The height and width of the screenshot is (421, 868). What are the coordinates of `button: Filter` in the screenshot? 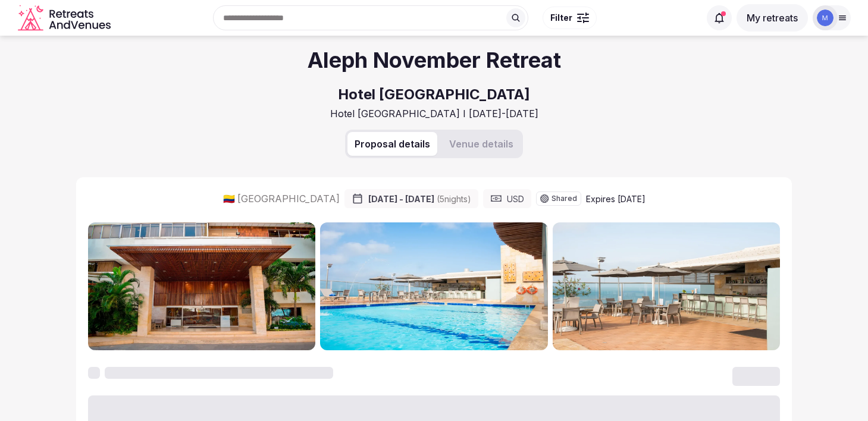 It's located at (569, 18).